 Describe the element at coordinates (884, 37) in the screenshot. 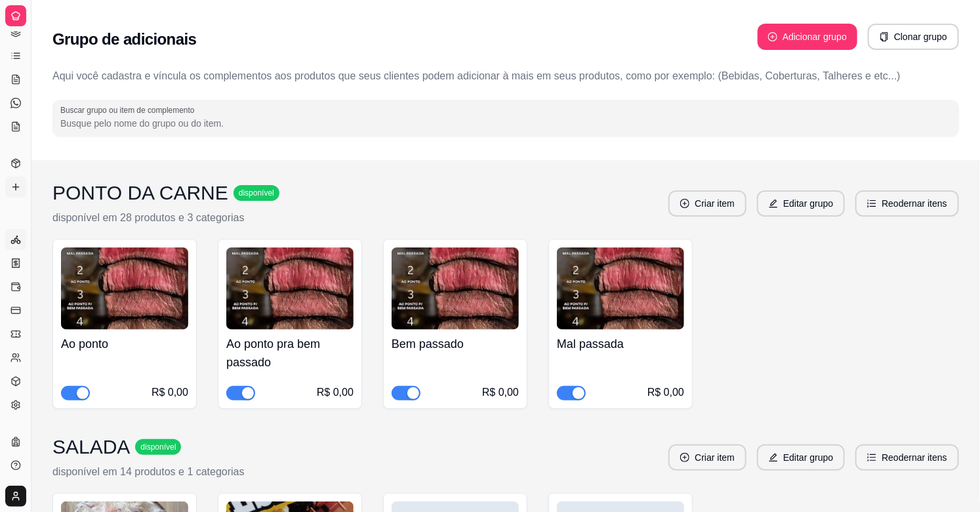

I see `span: copy` at that location.